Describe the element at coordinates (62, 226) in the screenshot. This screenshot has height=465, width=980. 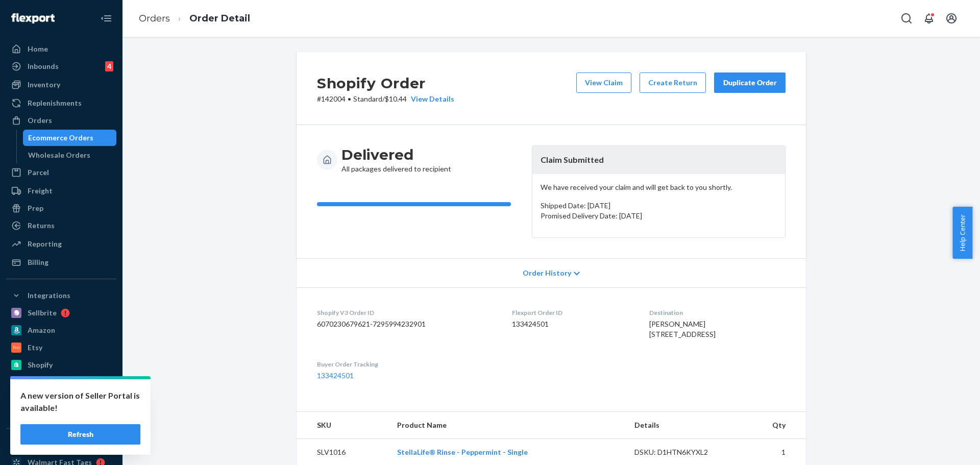
I see `a: Returns` at that location.